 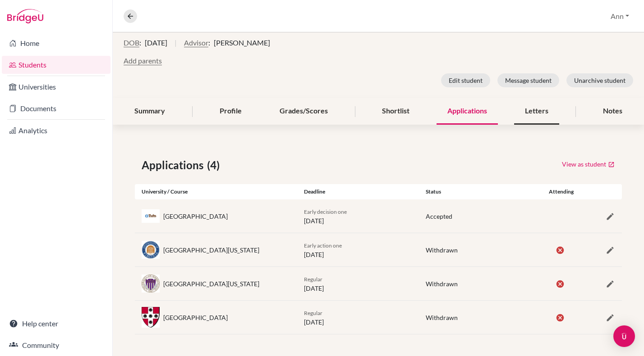 I want to click on button: Message student, so click(x=528, y=80).